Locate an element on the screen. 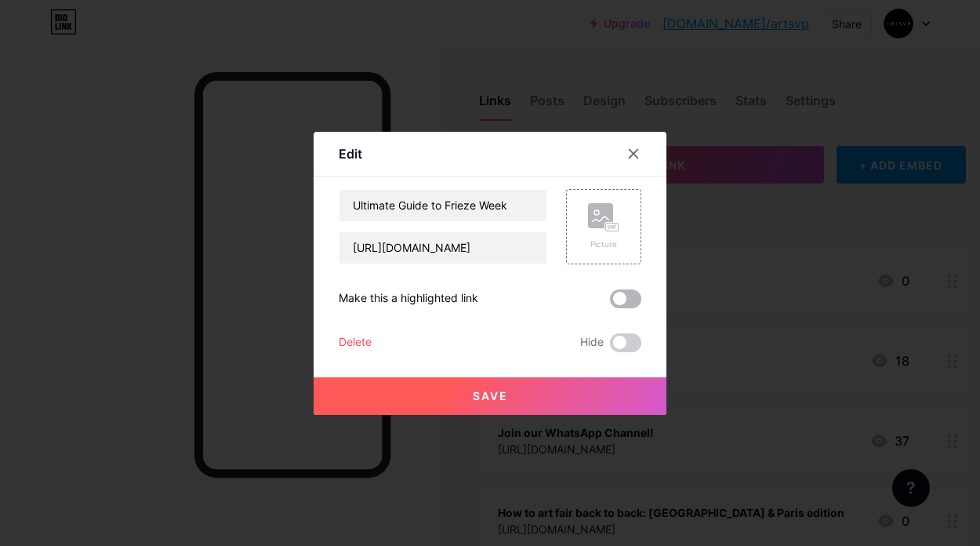 The width and height of the screenshot is (980, 546). input: URL is located at coordinates (443, 248).